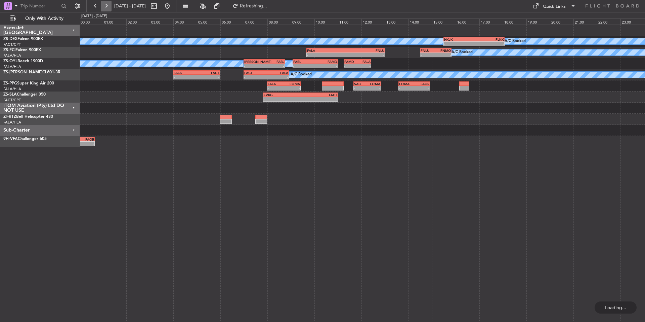  I want to click on a: ZS-FCIFalcon 900EX, so click(22, 50).